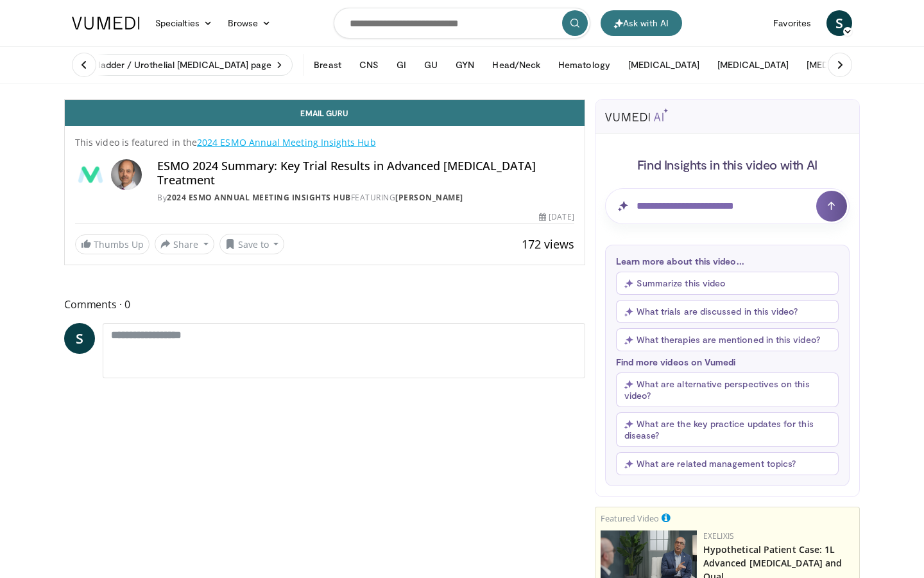 The image size is (924, 578). I want to click on button: Hematology, so click(584, 65).